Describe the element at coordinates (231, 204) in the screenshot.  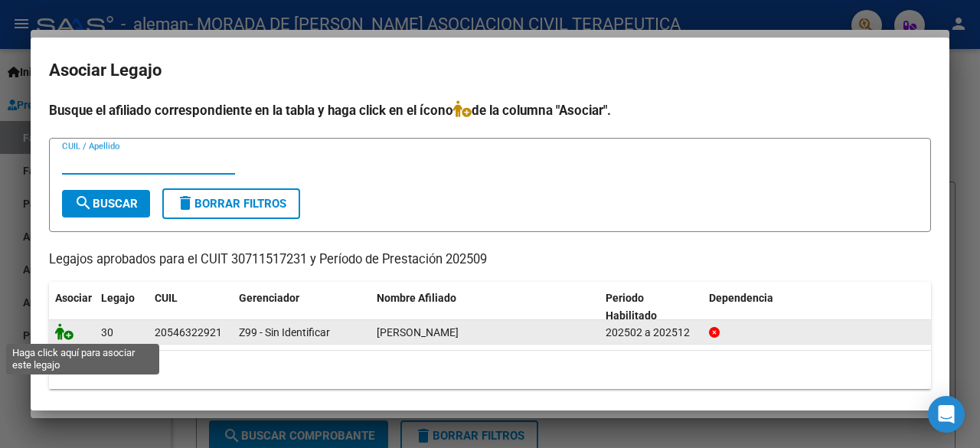
I see `span: Borrar Filtros` at that location.